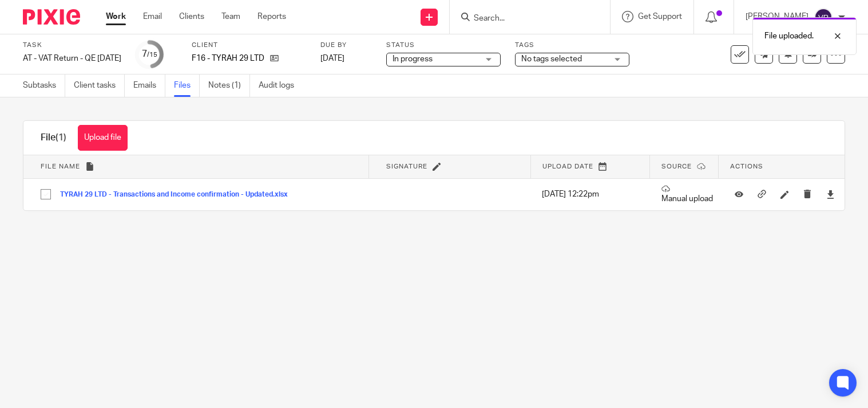 This screenshot has width=868, height=408. Describe the element at coordinates (60, 166) in the screenshot. I see `span: File name` at that location.